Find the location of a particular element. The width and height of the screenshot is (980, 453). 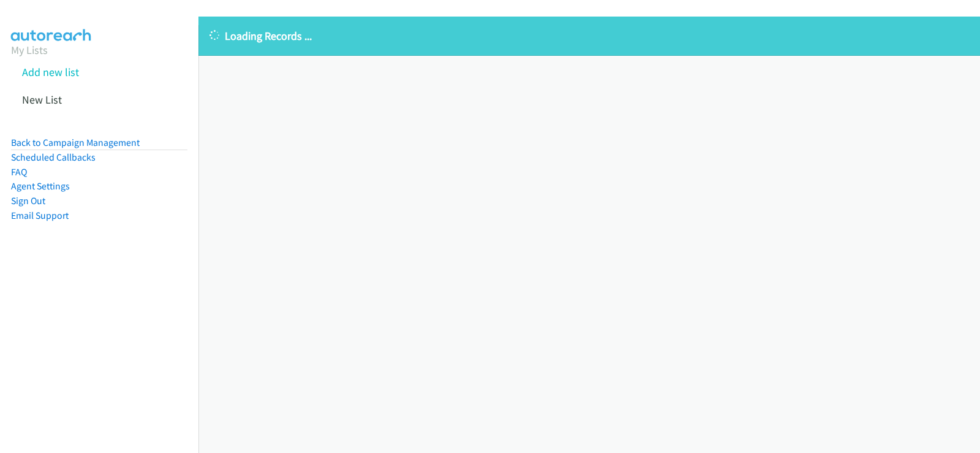

a: Sign Out is located at coordinates (28, 200).